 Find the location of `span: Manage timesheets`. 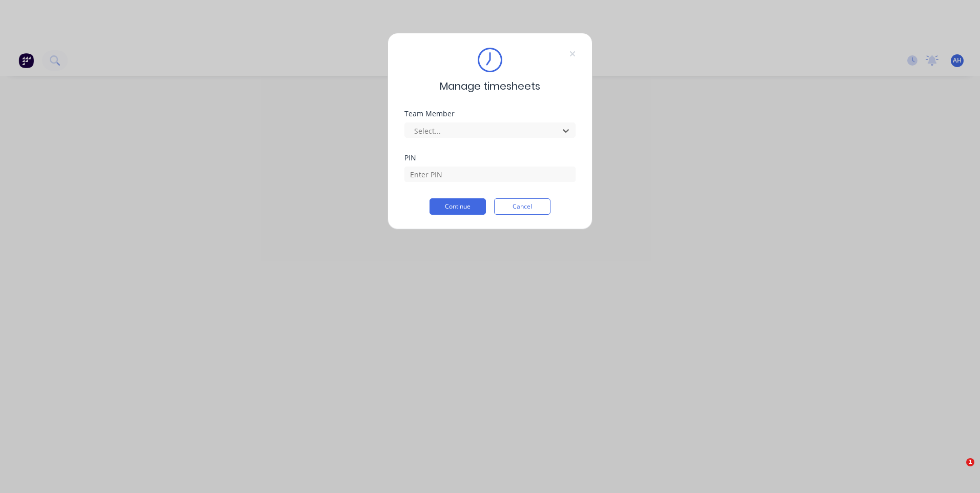

span: Manage timesheets is located at coordinates (490, 86).